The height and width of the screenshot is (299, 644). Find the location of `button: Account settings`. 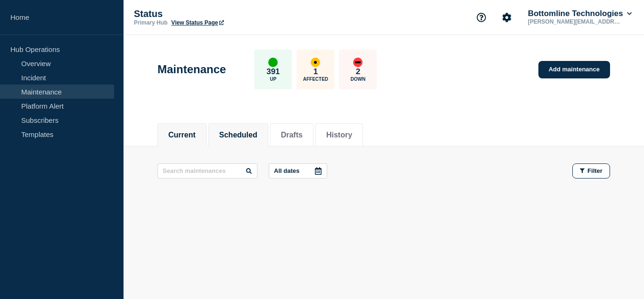

button: Account settings is located at coordinates (507, 17).